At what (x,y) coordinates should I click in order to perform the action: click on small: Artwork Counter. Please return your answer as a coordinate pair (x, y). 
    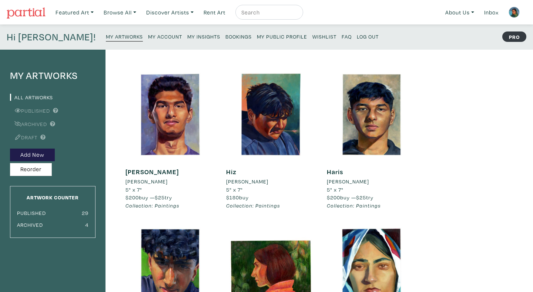
    Looking at the image, I should click on (53, 197).